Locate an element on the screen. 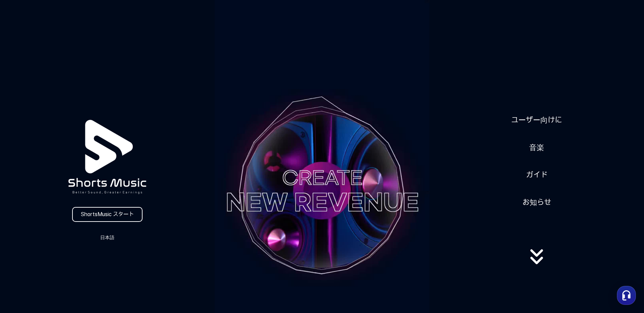 The image size is (644, 313). button: 日本語 is located at coordinates (107, 237).